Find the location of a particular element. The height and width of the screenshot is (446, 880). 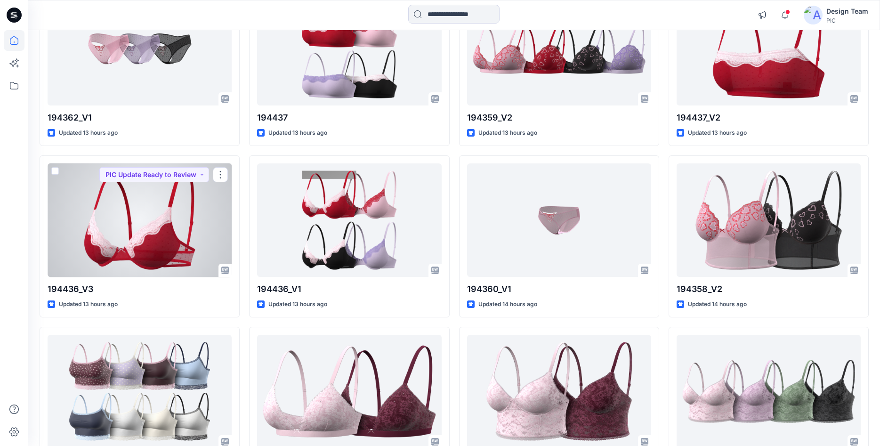

div: PIC is located at coordinates (847, 20).